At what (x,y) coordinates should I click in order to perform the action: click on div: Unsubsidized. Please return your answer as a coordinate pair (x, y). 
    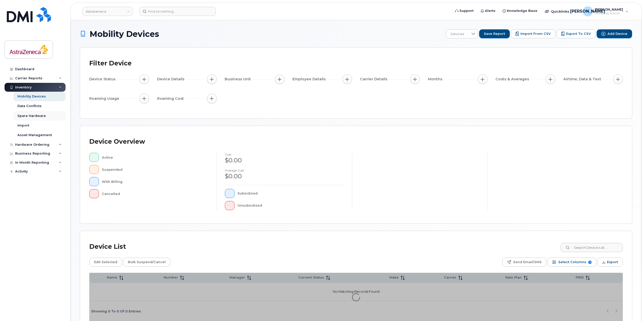
    Looking at the image, I should click on (291, 205).